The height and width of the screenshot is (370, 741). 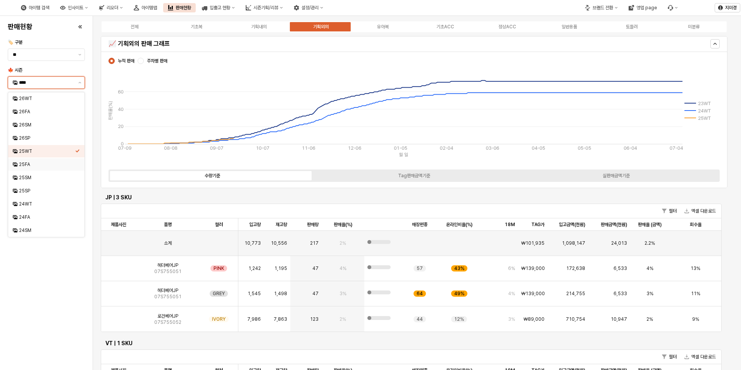 I want to click on span: 재고량, so click(x=281, y=224).